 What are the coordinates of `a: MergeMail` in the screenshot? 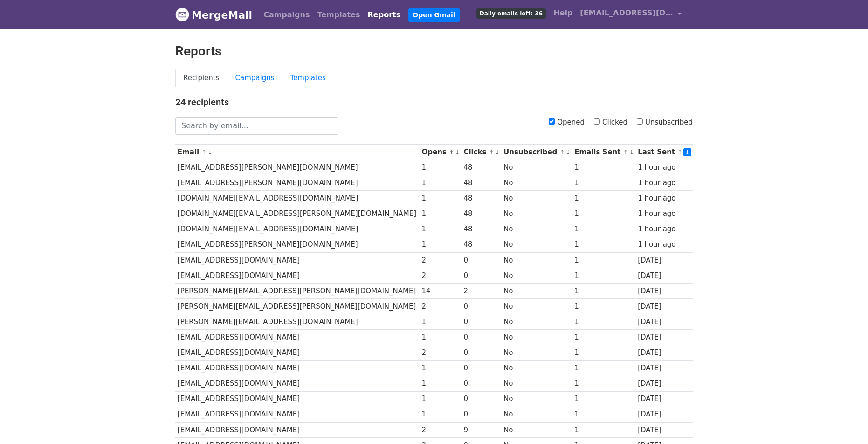 It's located at (213, 15).